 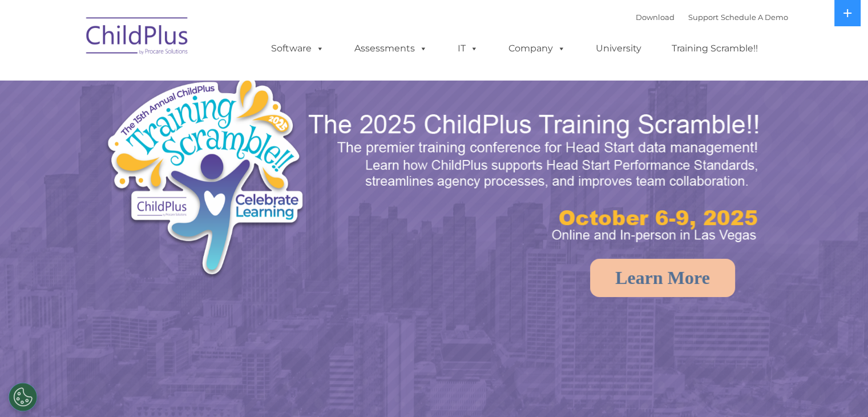 What do you see at coordinates (138, 38) in the screenshot?
I see `img: ChildPlus by Procare Solutions` at bounding box center [138, 38].